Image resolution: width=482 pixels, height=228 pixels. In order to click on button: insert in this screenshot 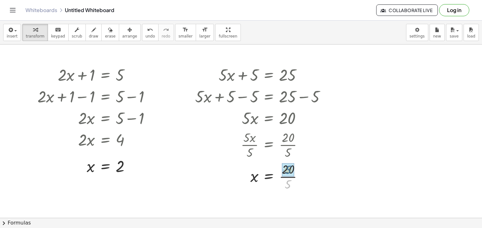, I will do `click(12, 32)`.